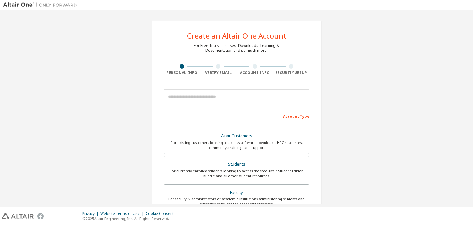  I want to click on div: Faculty, so click(236, 192).